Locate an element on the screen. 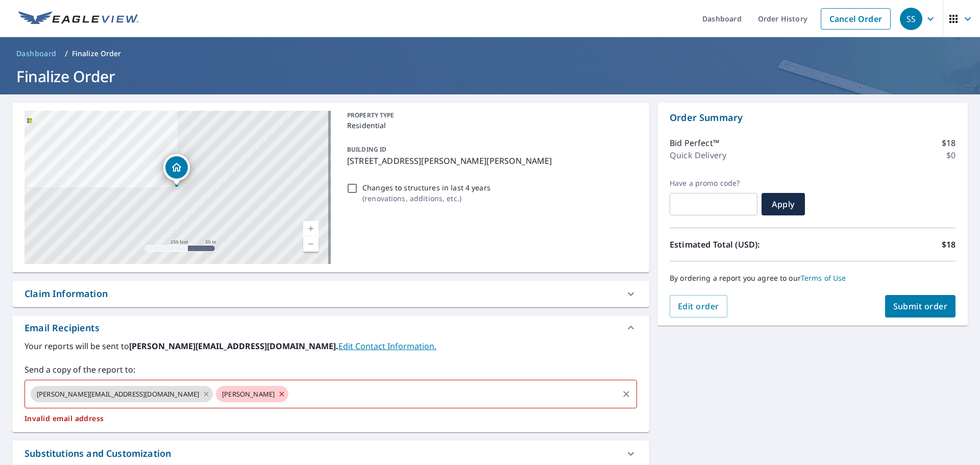  p: Bid Perfect™ is located at coordinates (695, 143).